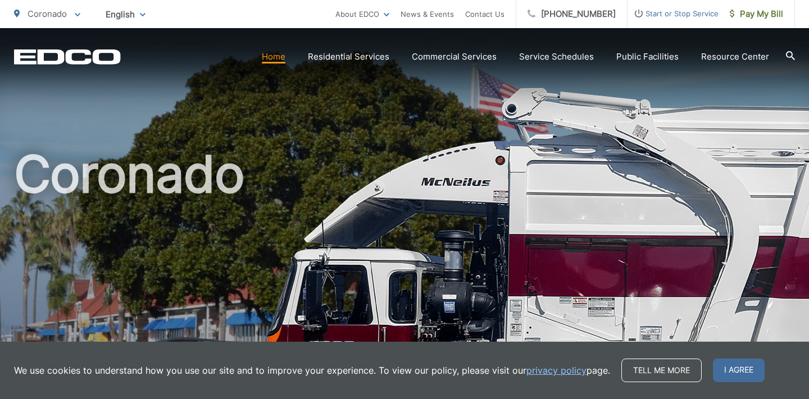 The image size is (809, 399). Describe the element at coordinates (647, 57) in the screenshot. I see `a: Public Facilities` at that location.